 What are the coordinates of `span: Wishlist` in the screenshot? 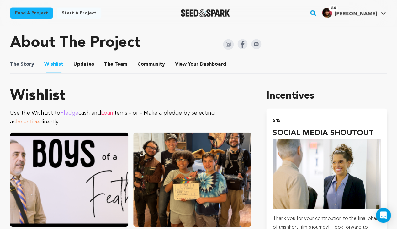 It's located at (54, 64).